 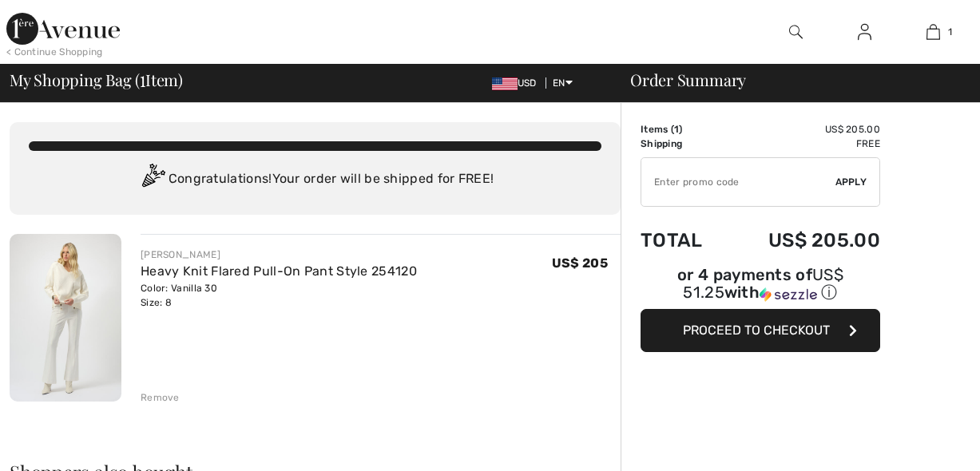 I want to click on div: < Continue Shopping, so click(x=54, y=52).